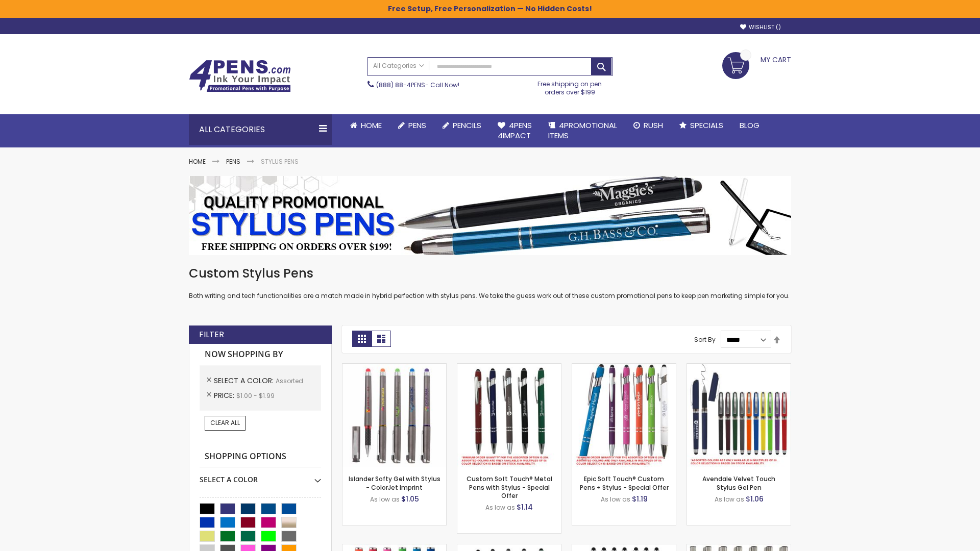  What do you see at coordinates (417, 84) in the screenshot?
I see `span: - Call Now!` at bounding box center [417, 84].